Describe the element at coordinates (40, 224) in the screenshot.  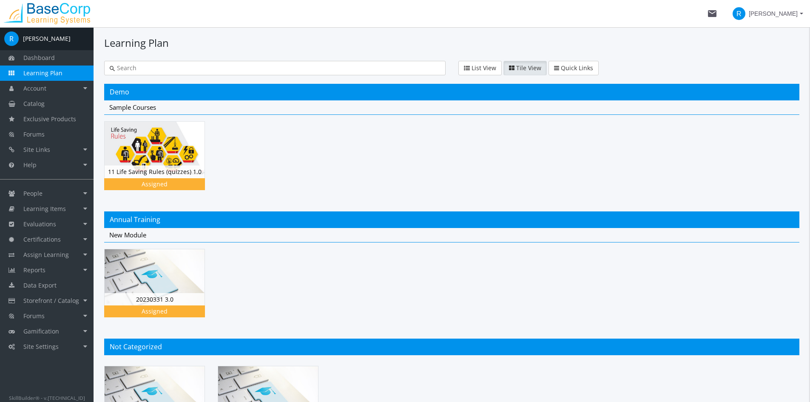
I see `span: Evaluations` at that location.